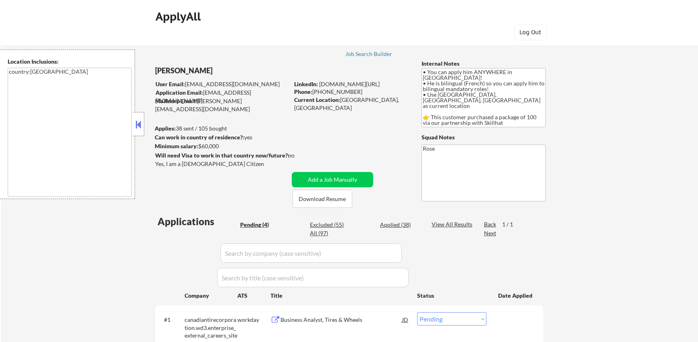 Image resolution: width=698 pixels, height=342 pixels. Describe the element at coordinates (200, 137) in the screenshot. I see `strong: Can work in country of residence?:` at that location.